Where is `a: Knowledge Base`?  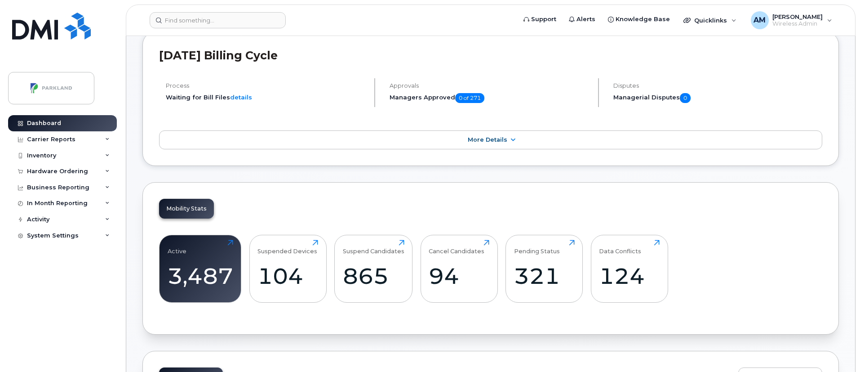
a: Knowledge Base is located at coordinates (639, 19).